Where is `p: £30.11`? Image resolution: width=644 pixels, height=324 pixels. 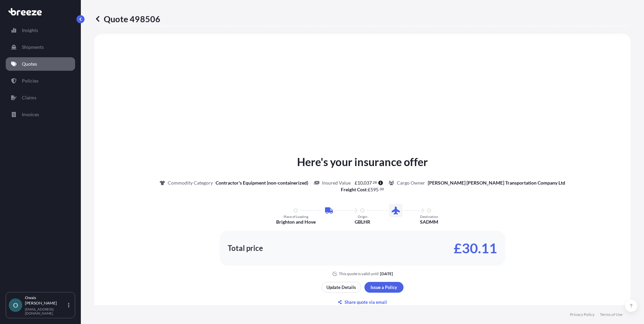
p: £30.11 is located at coordinates (475, 248).